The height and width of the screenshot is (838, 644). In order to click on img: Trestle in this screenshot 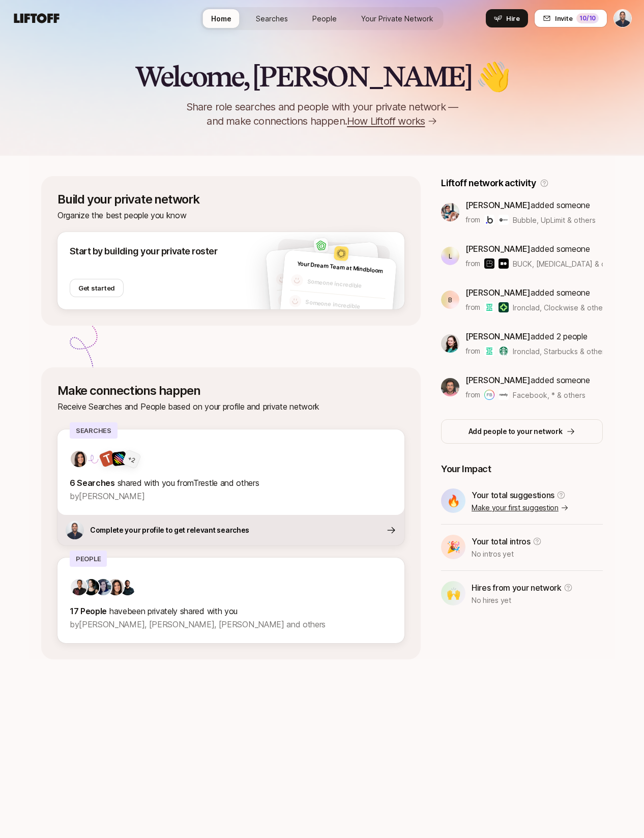, I will do `click(107, 458)`.